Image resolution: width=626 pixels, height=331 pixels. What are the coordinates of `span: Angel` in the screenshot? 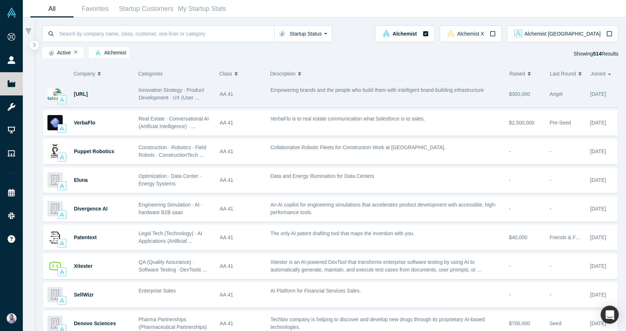 It's located at (556, 94).